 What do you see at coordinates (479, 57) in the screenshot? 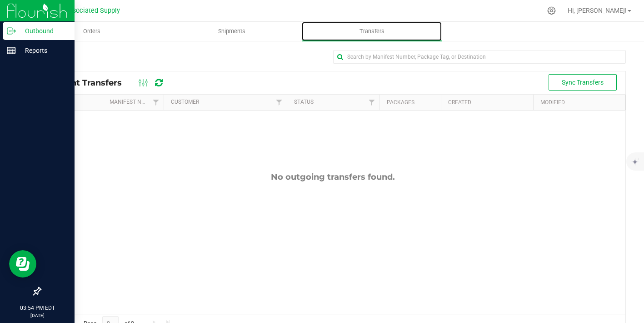
I see `input: Search by Manifest Number, Package Tag, or Destination` at bounding box center [479, 57].